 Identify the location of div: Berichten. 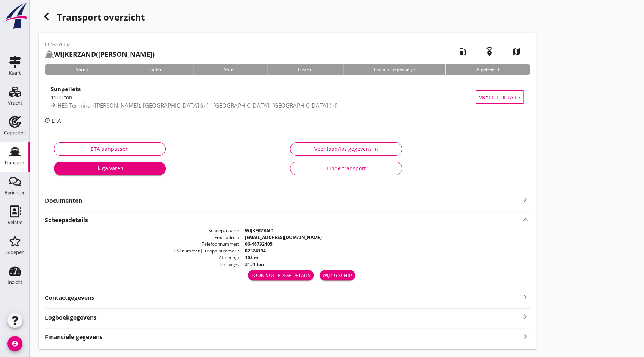
(15, 193).